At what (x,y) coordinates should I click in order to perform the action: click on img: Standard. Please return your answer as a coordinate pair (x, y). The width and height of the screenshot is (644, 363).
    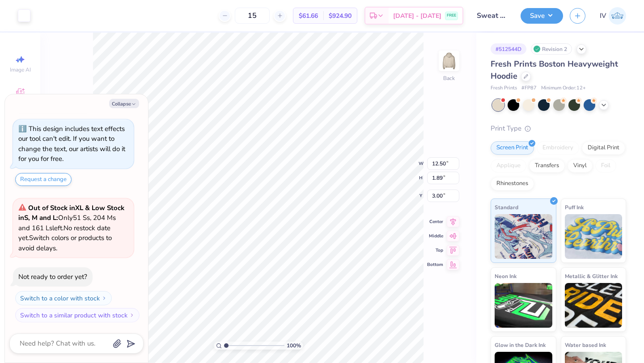
    Looking at the image, I should click on (523, 236).